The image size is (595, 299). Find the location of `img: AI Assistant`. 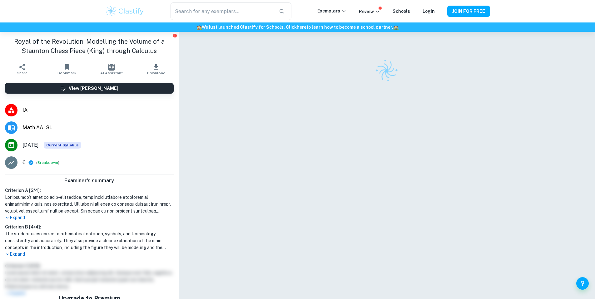

img: AI Assistant is located at coordinates (112, 67).